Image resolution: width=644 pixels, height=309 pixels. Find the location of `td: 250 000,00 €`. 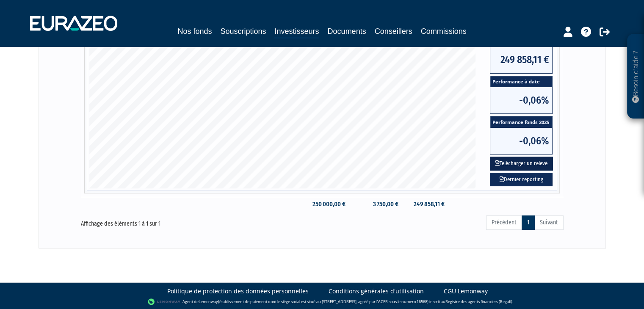

td: 250 000,00 € is located at coordinates (325, 204).